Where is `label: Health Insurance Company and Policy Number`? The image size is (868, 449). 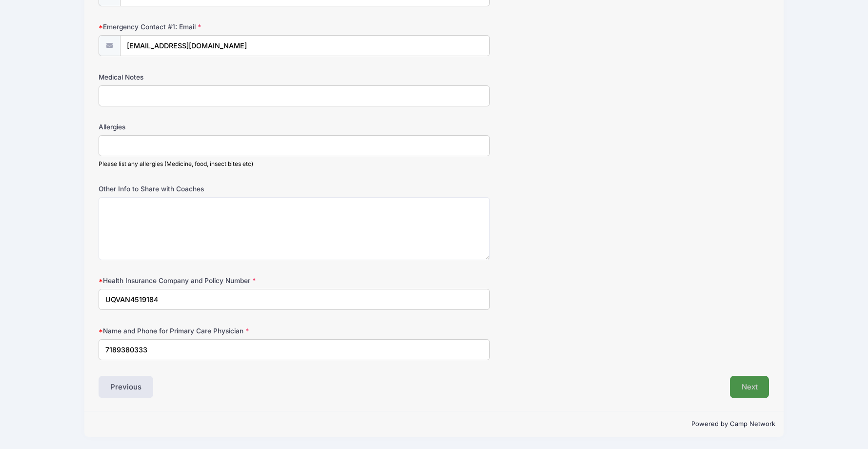
label: Health Insurance Company and Policy Number is located at coordinates (210, 281).